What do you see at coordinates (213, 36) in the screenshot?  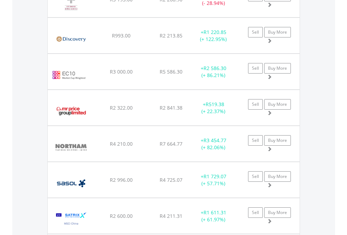 I see `div: + (+ 122.95%)` at bounding box center [213, 36].